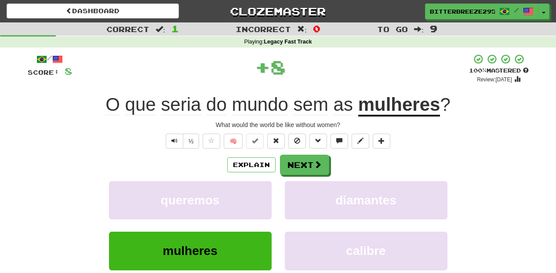 This screenshot has width=556, height=273. I want to click on button: Discuss sentence (alt+u), so click(340, 141).